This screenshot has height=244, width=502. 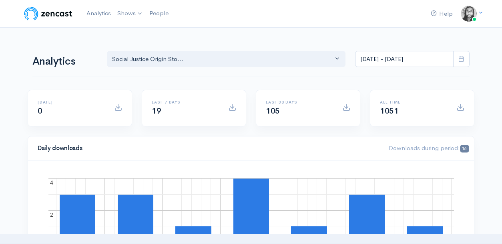 I want to click on input: analytics date range selector, so click(x=405, y=59).